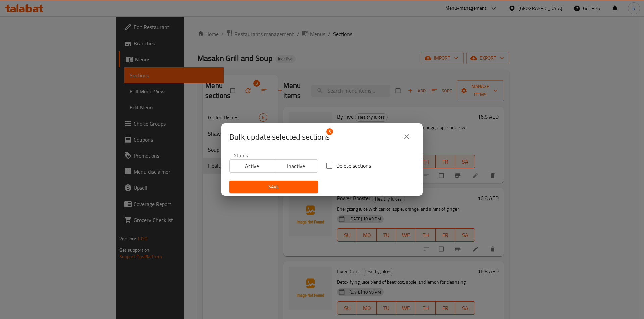 The image size is (644, 319). Describe the element at coordinates (353, 166) in the screenshot. I see `span: Delete sections` at that location.